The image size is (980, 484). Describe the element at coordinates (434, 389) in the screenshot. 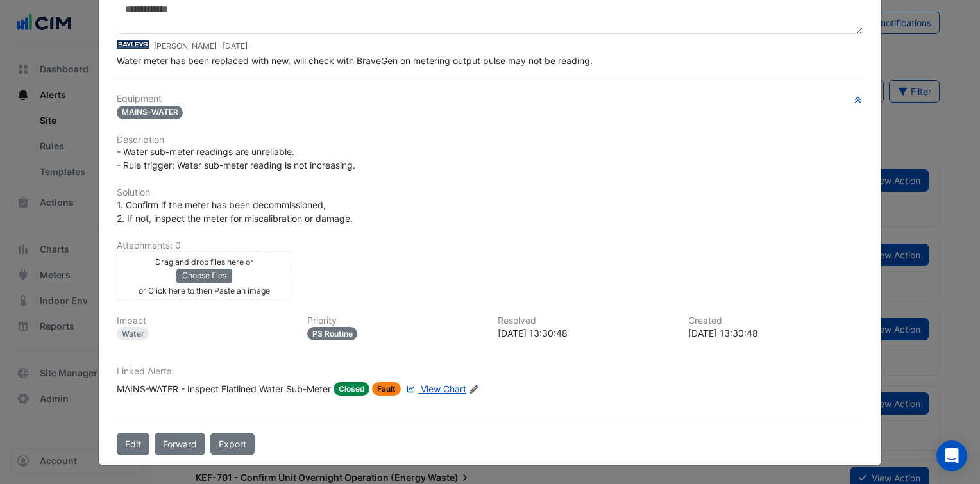

I see `a: View Chart` at that location.